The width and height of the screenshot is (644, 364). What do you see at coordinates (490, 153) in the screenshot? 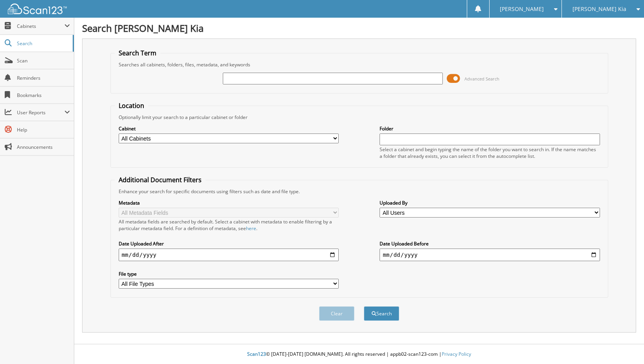
I see `div: Select a cabinet and begin typing the name of the folder you want to search in. If the name match...` at bounding box center [490, 153].